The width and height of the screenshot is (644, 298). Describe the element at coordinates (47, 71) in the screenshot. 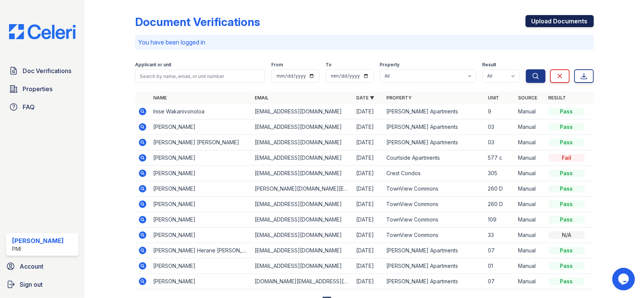

I see `span: Doc Verifications` at that location.